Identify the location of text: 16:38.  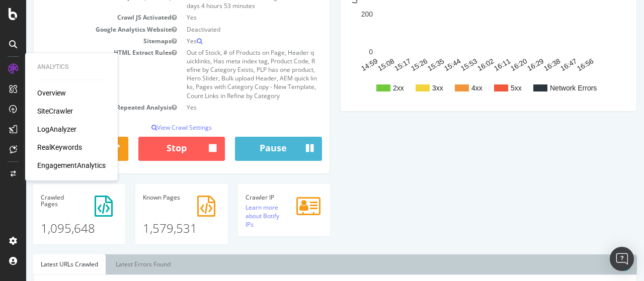
(525, 64).